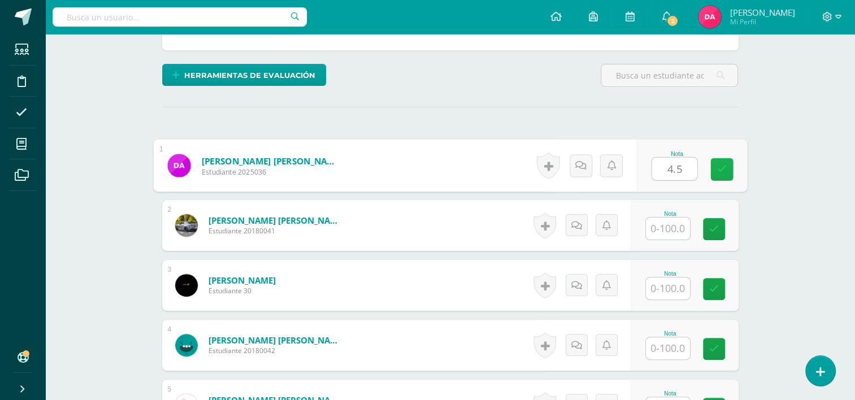 The height and width of the screenshot is (400, 855). I want to click on img: 0d1c13a784e50cea1b92786e6af8f399.png, so click(710, 17).